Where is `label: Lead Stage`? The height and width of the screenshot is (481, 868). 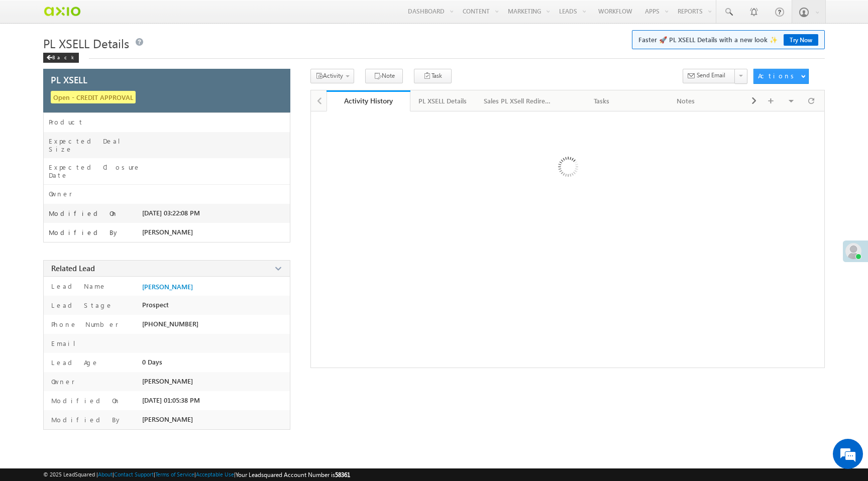 label: Lead Stage is located at coordinates (81, 305).